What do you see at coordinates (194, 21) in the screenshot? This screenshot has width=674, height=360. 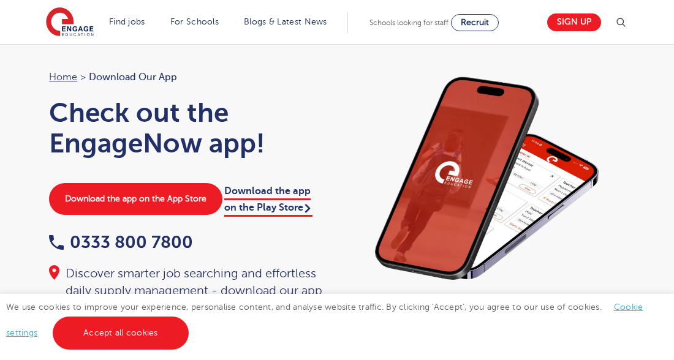 I see `a: For Schools` at bounding box center [194, 21].